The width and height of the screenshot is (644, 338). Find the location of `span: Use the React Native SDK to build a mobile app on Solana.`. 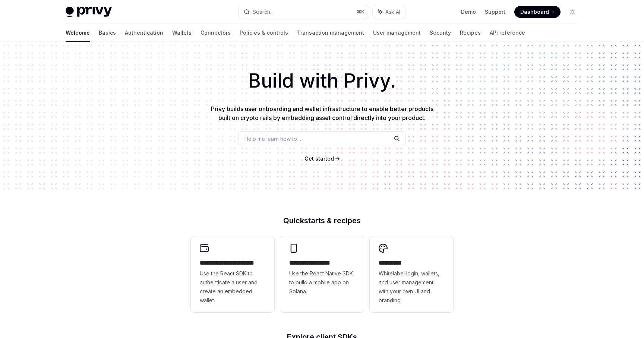

span: Use the React Native SDK to build a mobile app on Solana. is located at coordinates (322, 282).